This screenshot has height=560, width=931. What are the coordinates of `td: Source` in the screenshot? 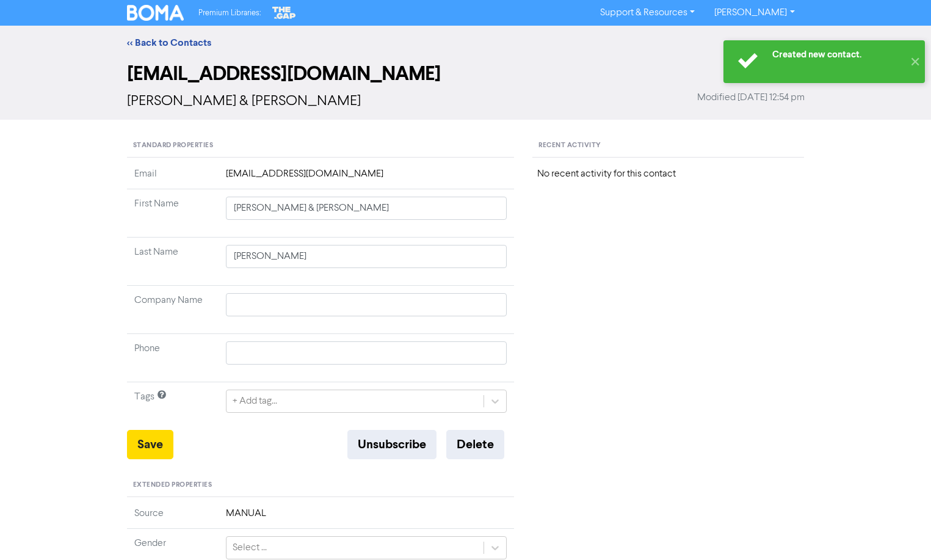 It's located at (173, 517).